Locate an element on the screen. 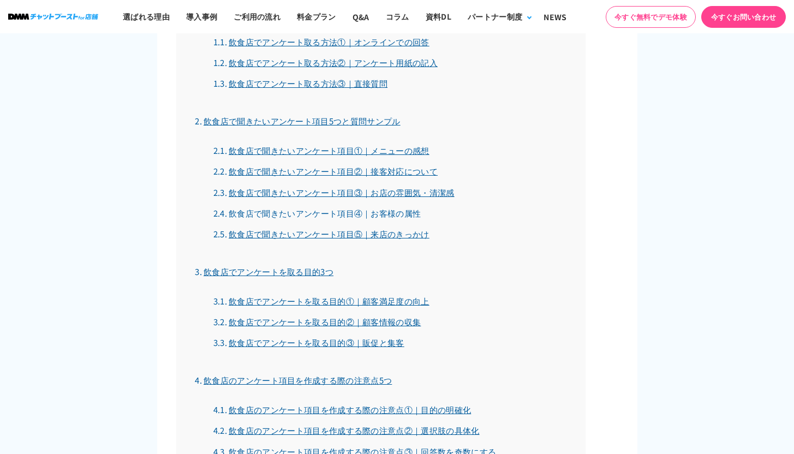  a: 飲食店でアンケート取る方法③｜直接質問 is located at coordinates (300, 83).